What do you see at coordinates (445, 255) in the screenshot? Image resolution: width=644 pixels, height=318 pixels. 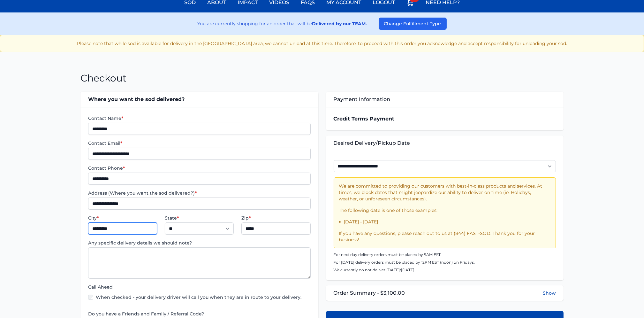 I see `p: For next day delivery orders must be placed by 9AM EST` at bounding box center [445, 255].